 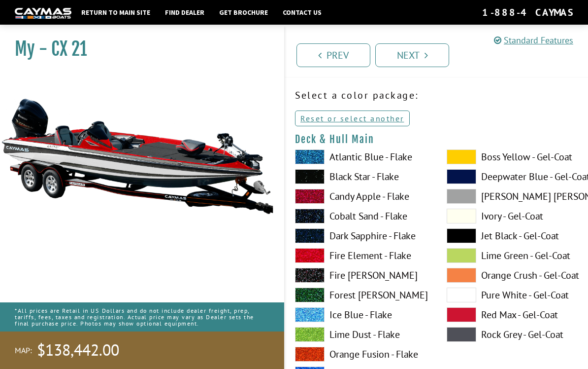 What do you see at coordinates (333, 55) in the screenshot?
I see `a: Prev` at bounding box center [333, 55].